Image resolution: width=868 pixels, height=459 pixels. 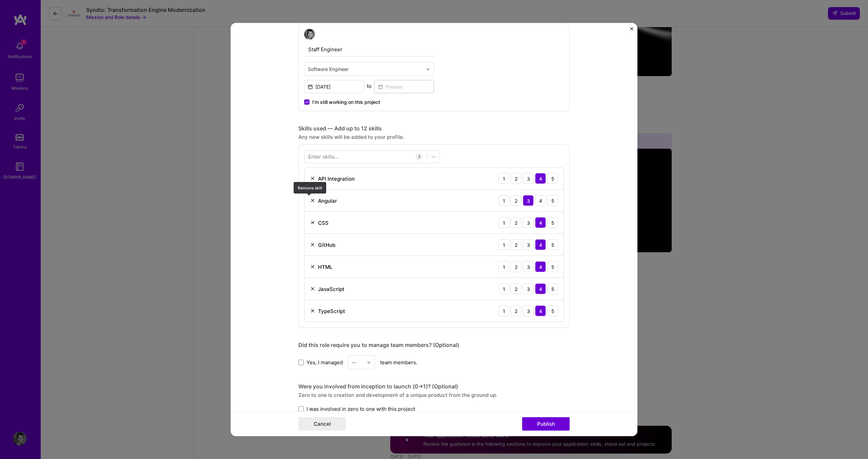 I want to click on div: to, so click(x=369, y=86).